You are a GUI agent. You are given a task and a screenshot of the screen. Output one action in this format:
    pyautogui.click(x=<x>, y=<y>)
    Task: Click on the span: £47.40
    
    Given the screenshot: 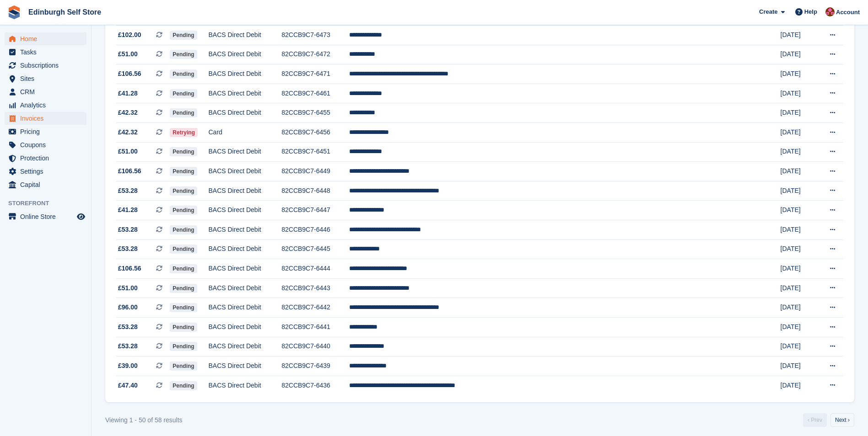 What is the action you would take?
    pyautogui.click(x=128, y=386)
    